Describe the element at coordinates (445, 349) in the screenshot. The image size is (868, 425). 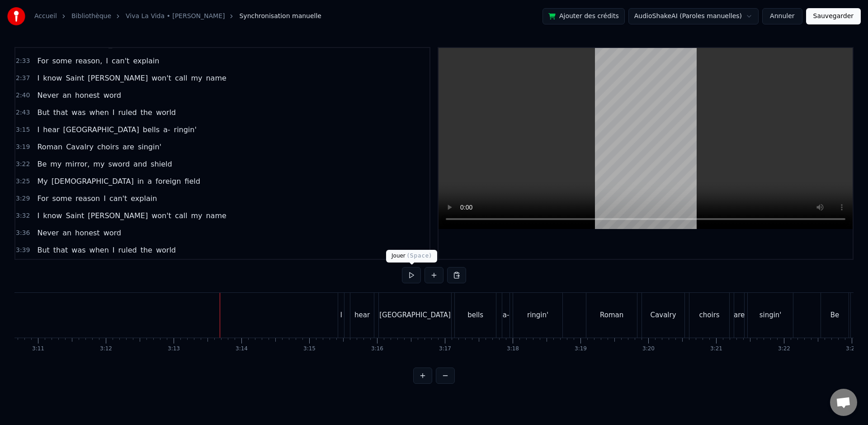
I see `div: 3:17` at that location.